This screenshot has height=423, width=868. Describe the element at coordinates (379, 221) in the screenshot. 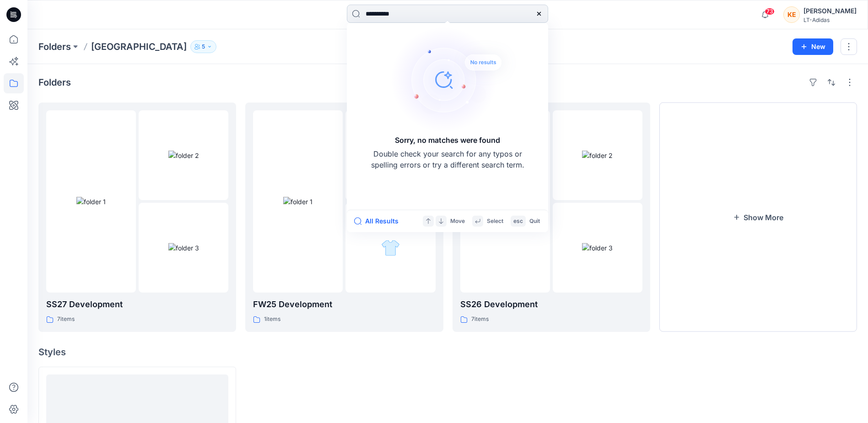

I see `button: All Results` at that location.